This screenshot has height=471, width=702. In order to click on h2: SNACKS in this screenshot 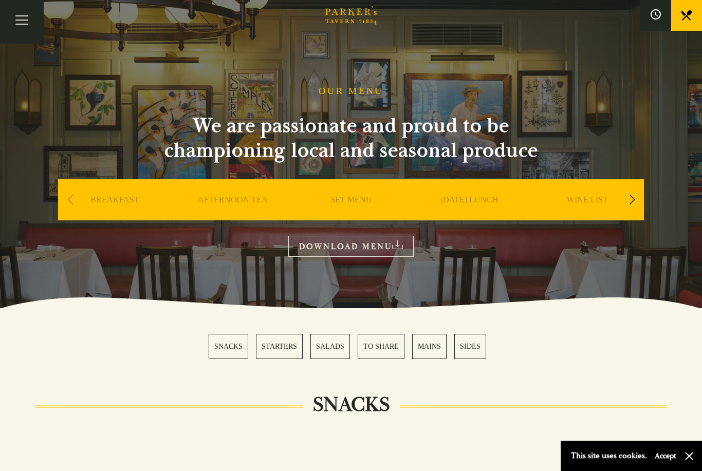, I will do `click(351, 405)`.